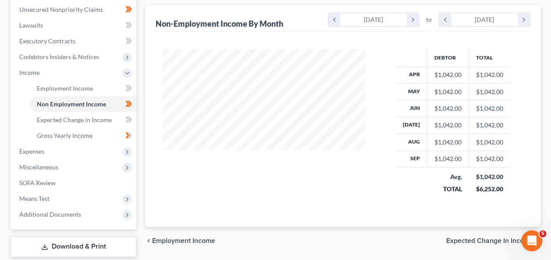  Describe the element at coordinates (489, 189) in the screenshot. I see `div: $6,252.00` at that location.